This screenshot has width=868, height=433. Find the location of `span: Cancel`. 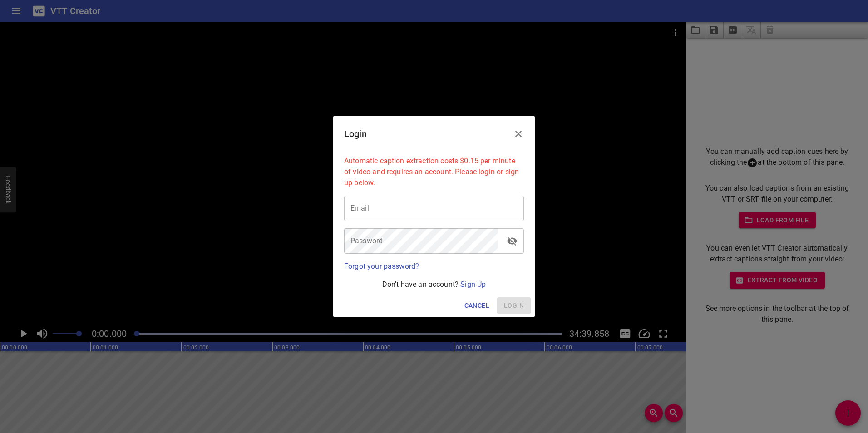

span: Cancel is located at coordinates (477, 305).